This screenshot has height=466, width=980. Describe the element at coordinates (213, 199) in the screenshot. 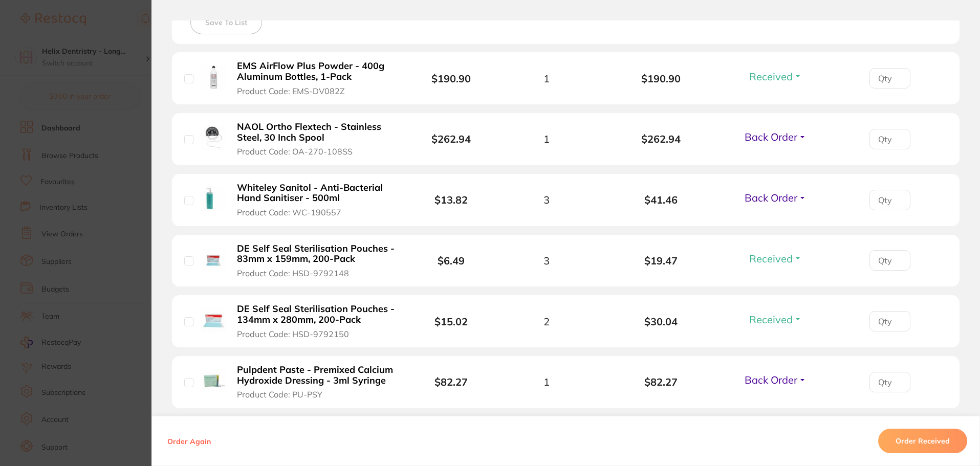

I see `img: Whiteley Sanitol - Anti-Bacterial Hand Sanitiser - 500ml` at that location.